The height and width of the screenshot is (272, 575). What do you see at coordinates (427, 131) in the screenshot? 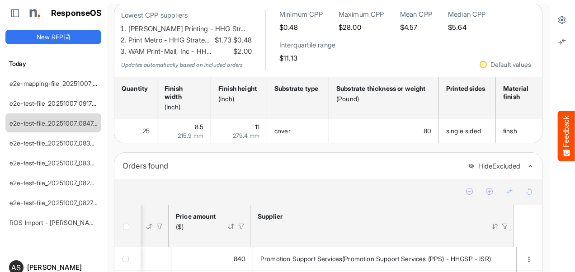
I see `span: 80` at bounding box center [427, 131].